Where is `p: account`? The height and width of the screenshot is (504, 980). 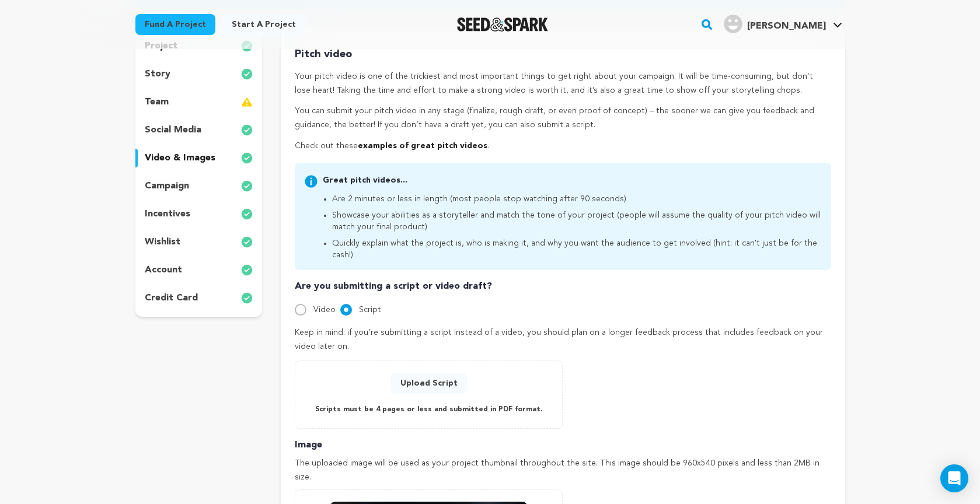 p: account is located at coordinates (163, 270).